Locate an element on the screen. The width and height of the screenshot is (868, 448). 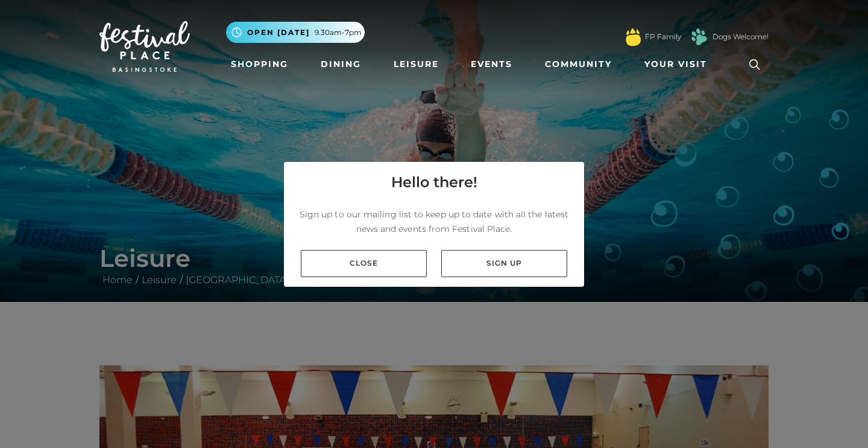
a: Dining is located at coordinates (340, 64).